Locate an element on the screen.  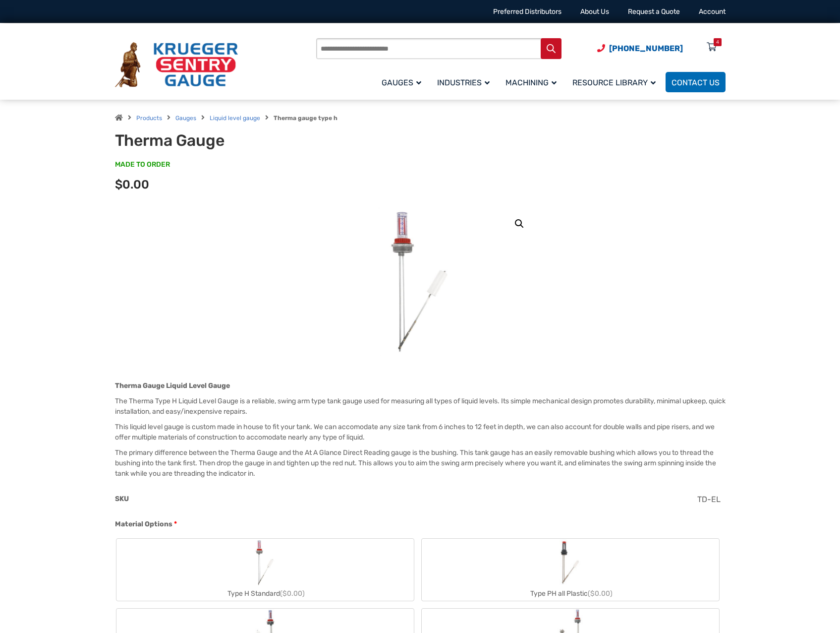
strong: Therma Gauge Liquid Level Gauge is located at coordinates (173, 386).